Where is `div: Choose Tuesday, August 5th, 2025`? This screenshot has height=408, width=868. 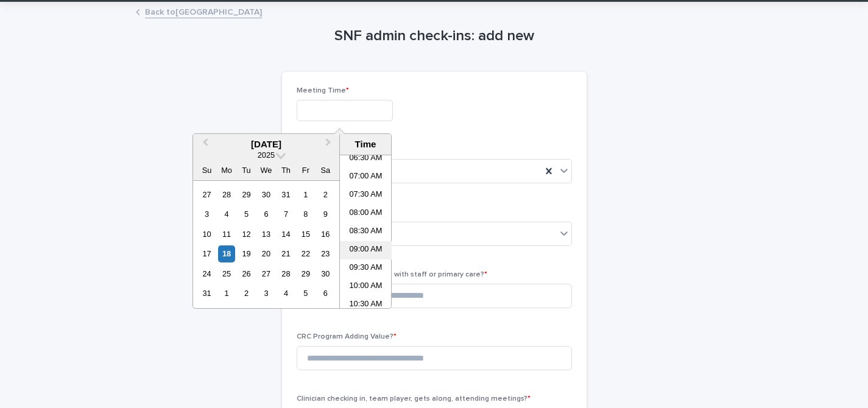 div: Choose Tuesday, August 5th, 2025 is located at coordinates (246, 214).